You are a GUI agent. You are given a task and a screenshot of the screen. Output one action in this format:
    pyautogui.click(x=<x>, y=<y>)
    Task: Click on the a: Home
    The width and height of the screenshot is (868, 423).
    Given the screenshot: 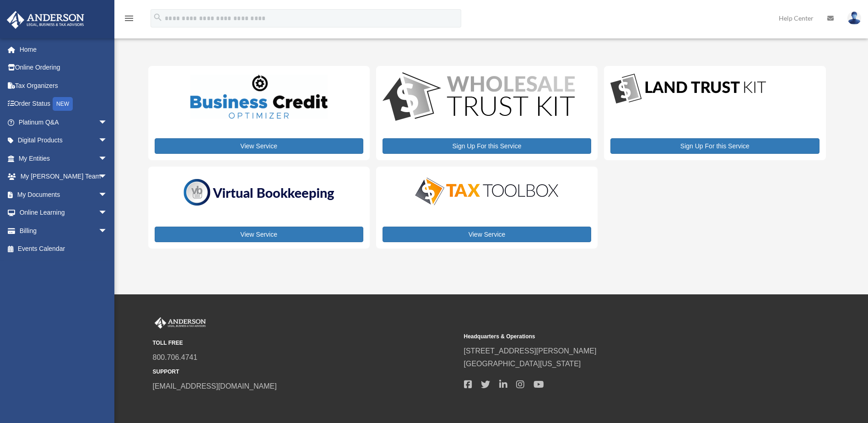 What is the action you would take?
    pyautogui.click(x=63, y=50)
    